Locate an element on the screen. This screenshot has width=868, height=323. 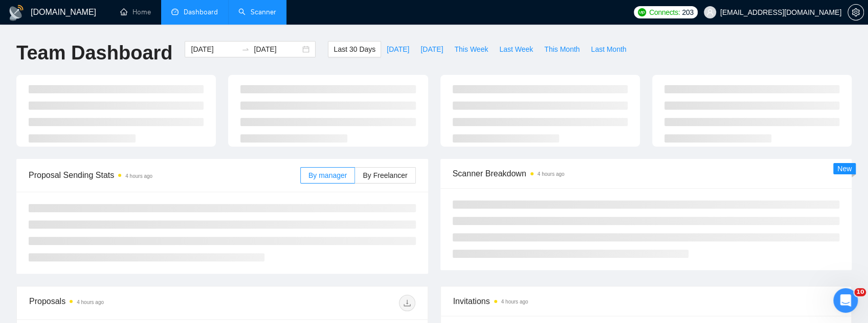
div: Proposals is located at coordinates (126, 303).